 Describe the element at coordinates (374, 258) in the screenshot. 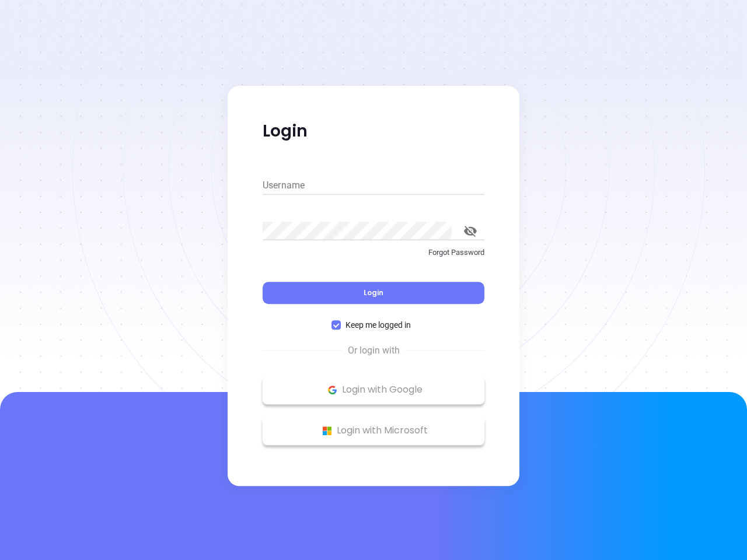

I see `a: Forgot Password` at that location.